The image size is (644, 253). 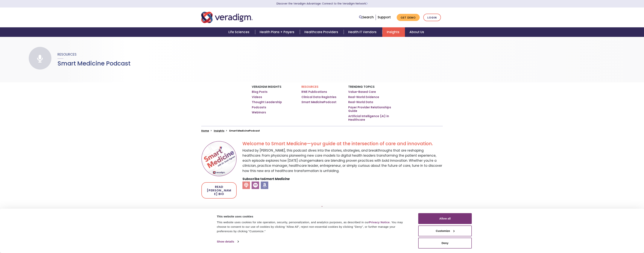 I want to click on a: Artificial Intelligence (AI) in Healthcare, so click(x=370, y=118).